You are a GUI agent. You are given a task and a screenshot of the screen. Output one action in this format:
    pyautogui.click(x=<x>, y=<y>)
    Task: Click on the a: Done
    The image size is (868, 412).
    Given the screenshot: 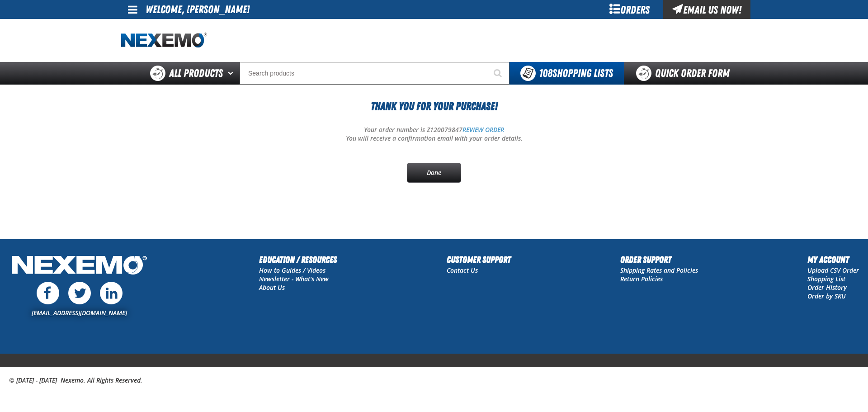 What is the action you would take?
    pyautogui.click(x=434, y=173)
    